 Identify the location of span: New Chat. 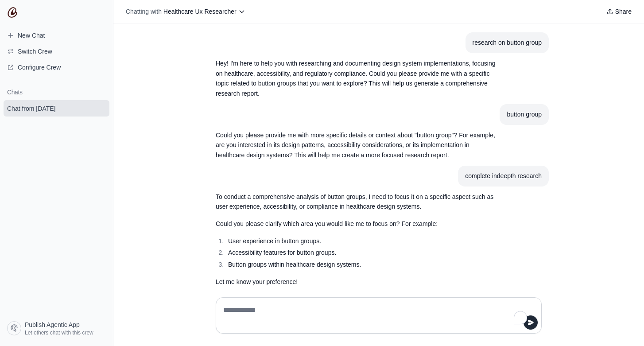
(31, 35).